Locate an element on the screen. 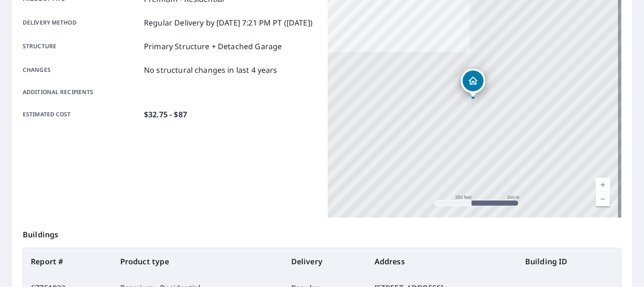  p: Structure is located at coordinates (82, 47).